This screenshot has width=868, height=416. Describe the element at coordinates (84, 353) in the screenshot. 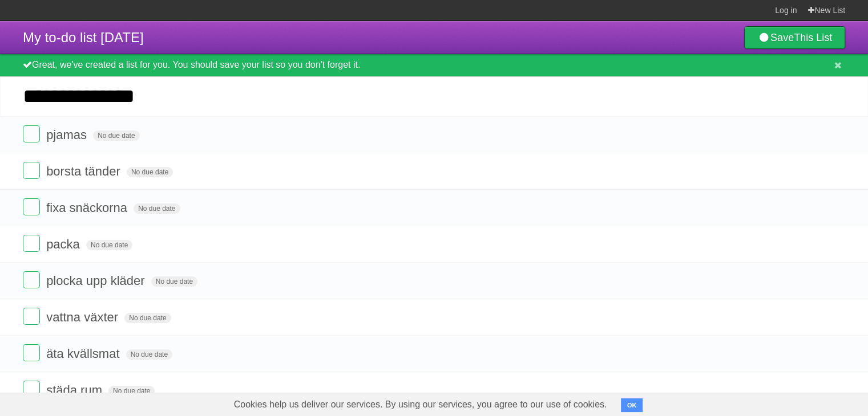

I see `span: äta kvällsmat` at that location.